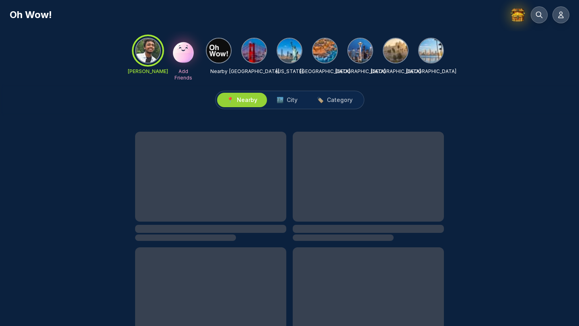 This screenshot has width=579, height=326. I want to click on button: Treasure Hunt, so click(518, 15).